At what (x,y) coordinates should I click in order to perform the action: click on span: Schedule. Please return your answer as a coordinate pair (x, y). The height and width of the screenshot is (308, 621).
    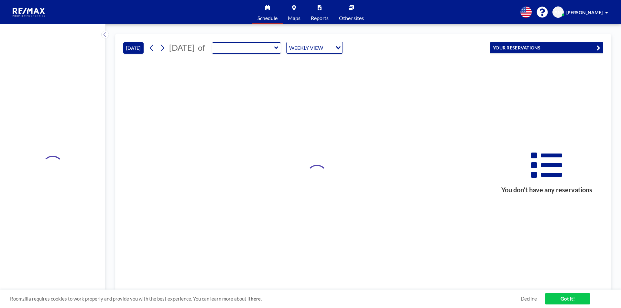
    Looking at the image, I should click on (267, 18).